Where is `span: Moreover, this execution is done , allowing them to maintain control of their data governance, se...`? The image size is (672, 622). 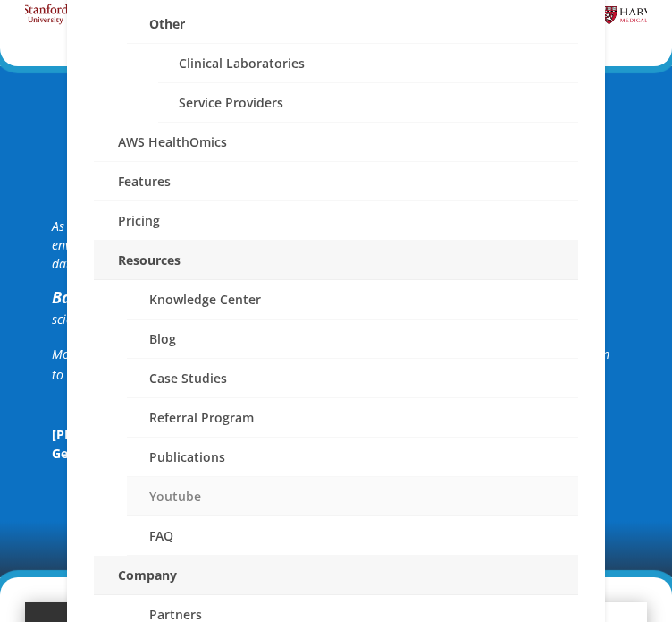
span: Moreover, this execution is done , allowing them to maintain control of their data governance, se... is located at coordinates (331, 364).